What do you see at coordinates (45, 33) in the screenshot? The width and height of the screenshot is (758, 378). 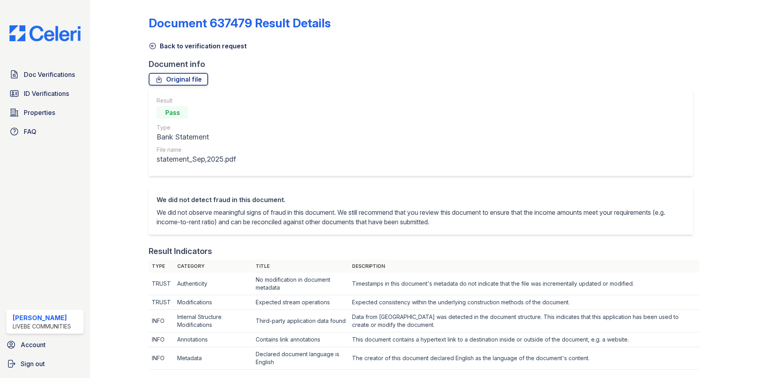 I see `img: CE_Logo_Blue-a8612792a0a2168367f1c8372b55b34899dd931a85d93a1a3d3e32e68fde9ad4.png` at bounding box center [45, 33].